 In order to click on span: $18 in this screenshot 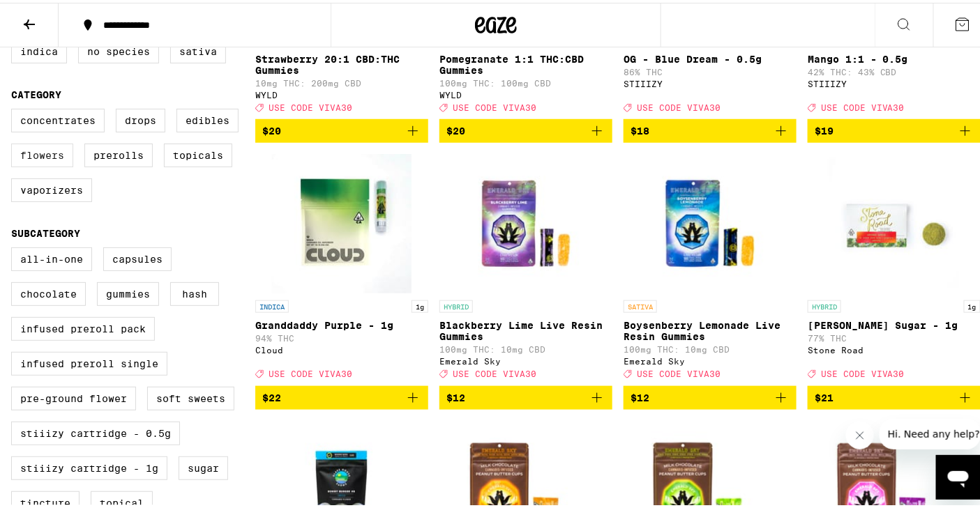, I will do `click(640, 128)`.